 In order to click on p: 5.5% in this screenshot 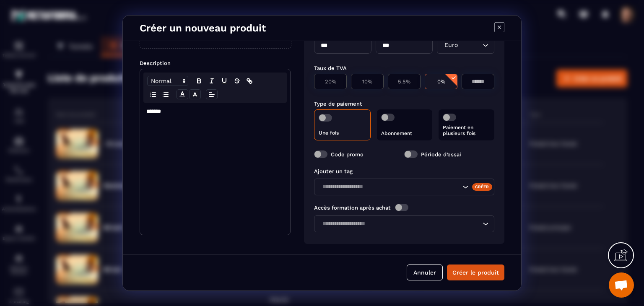, I will do `click(404, 81)`.